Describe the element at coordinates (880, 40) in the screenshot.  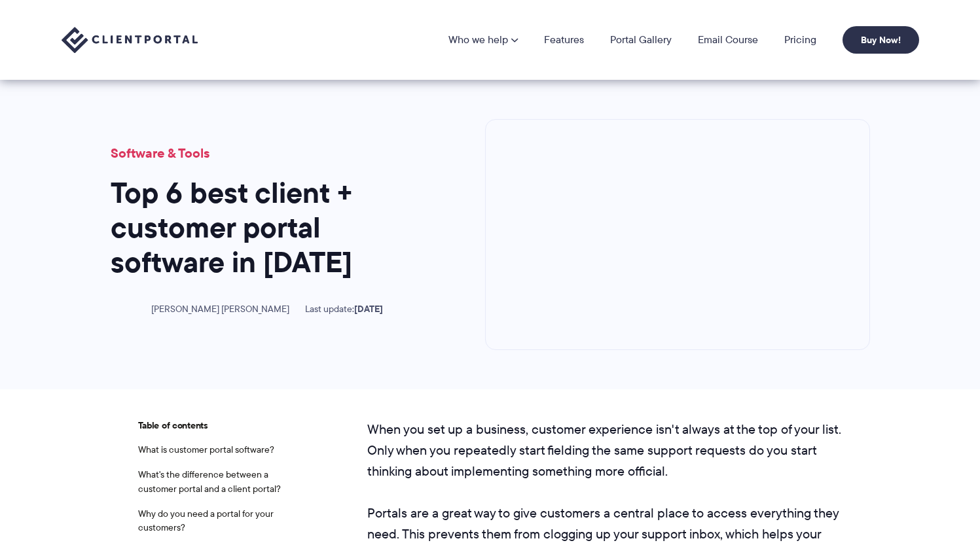
I see `a: Buy Now!` at that location.